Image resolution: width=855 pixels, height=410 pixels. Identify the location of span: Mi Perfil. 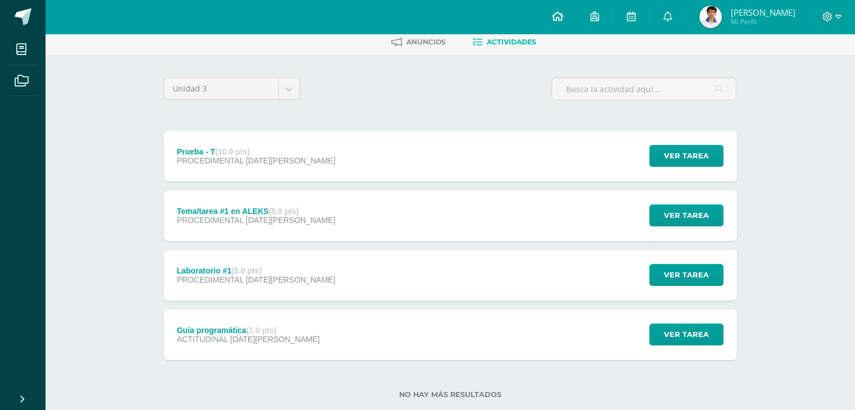
(762, 21).